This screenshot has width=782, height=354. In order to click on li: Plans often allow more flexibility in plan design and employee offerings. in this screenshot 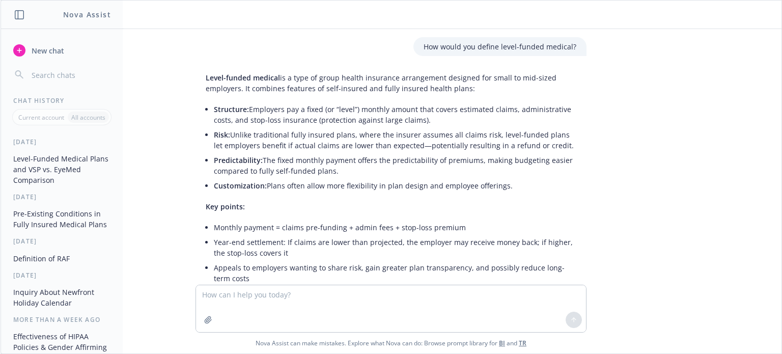, I will do `click(395, 185)`.